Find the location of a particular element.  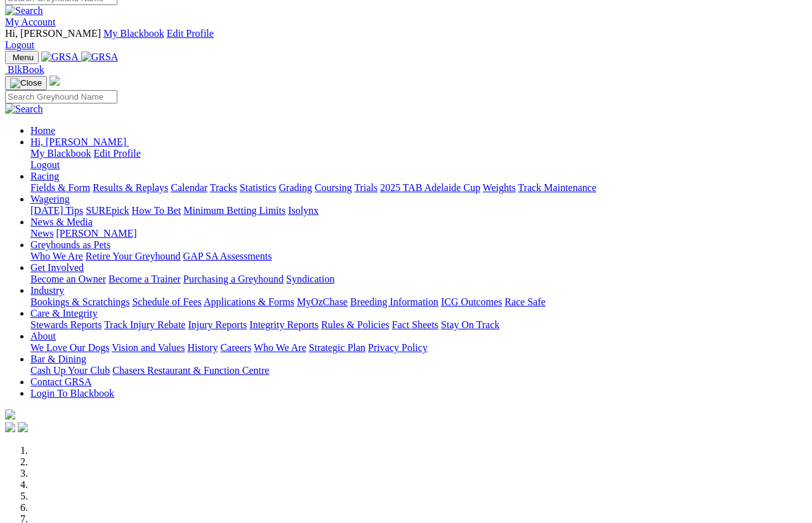

div: About is located at coordinates (418, 347).